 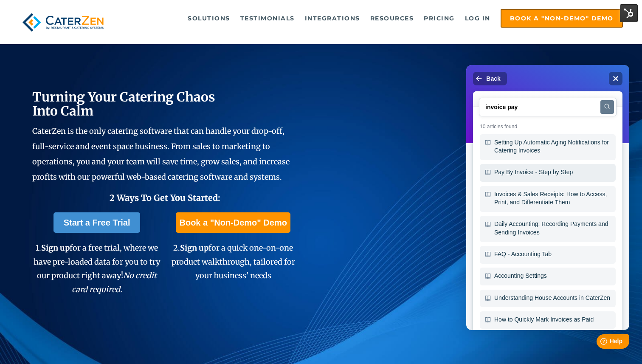 I want to click on a: Start a Free Trial, so click(x=97, y=222).